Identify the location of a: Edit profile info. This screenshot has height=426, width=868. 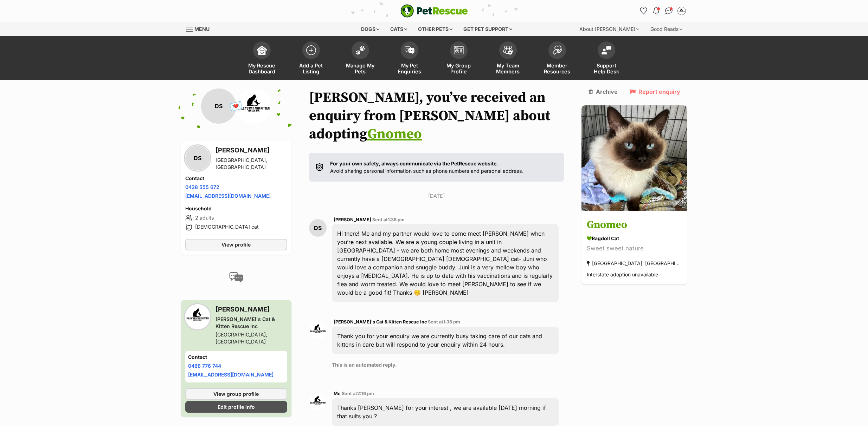
(236, 407).